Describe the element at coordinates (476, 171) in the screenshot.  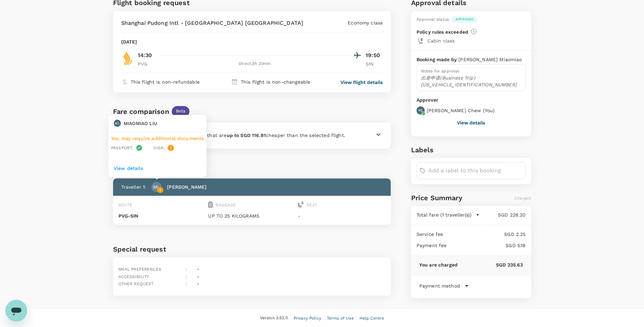
I see `input: Add a label to this booking` at that location.